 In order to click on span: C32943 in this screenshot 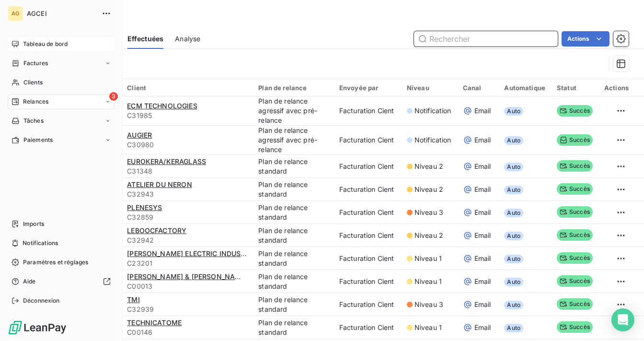, I will do `click(187, 194)`.